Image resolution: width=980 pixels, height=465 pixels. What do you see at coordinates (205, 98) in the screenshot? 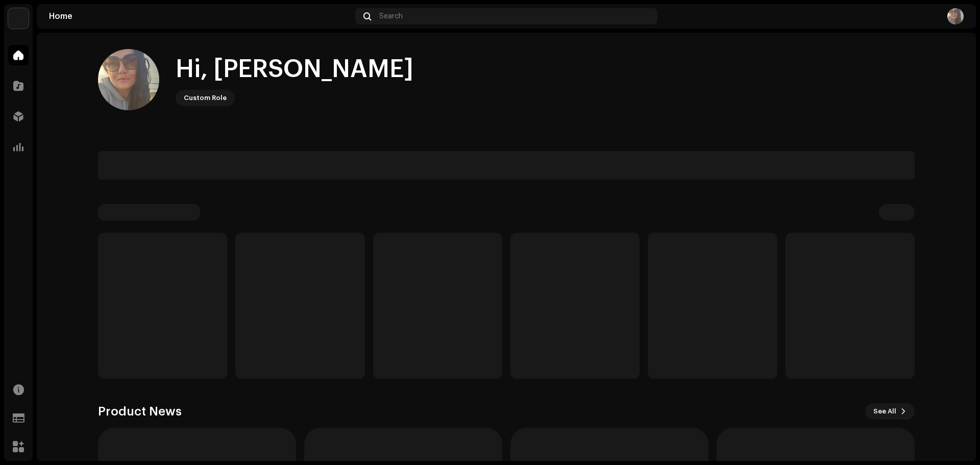
I see `div: Custom Role` at bounding box center [205, 98].